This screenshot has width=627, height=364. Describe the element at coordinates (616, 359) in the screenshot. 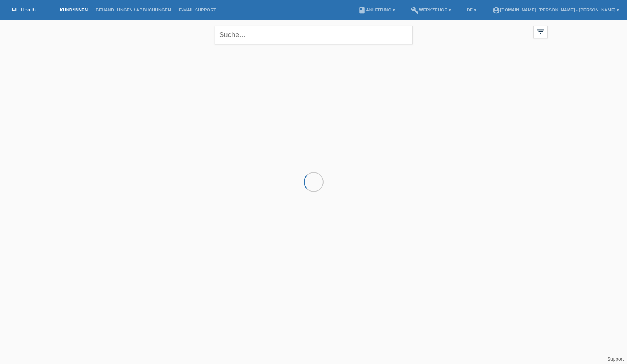

I see `a: Support` at that location.